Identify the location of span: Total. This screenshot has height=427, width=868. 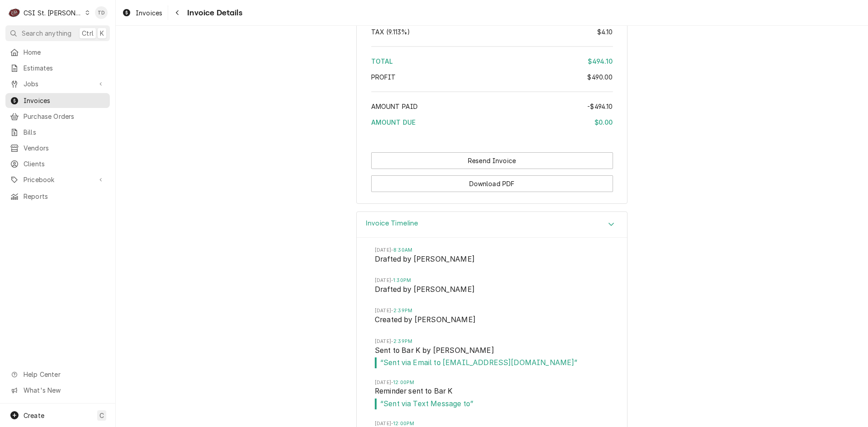
(382, 61).